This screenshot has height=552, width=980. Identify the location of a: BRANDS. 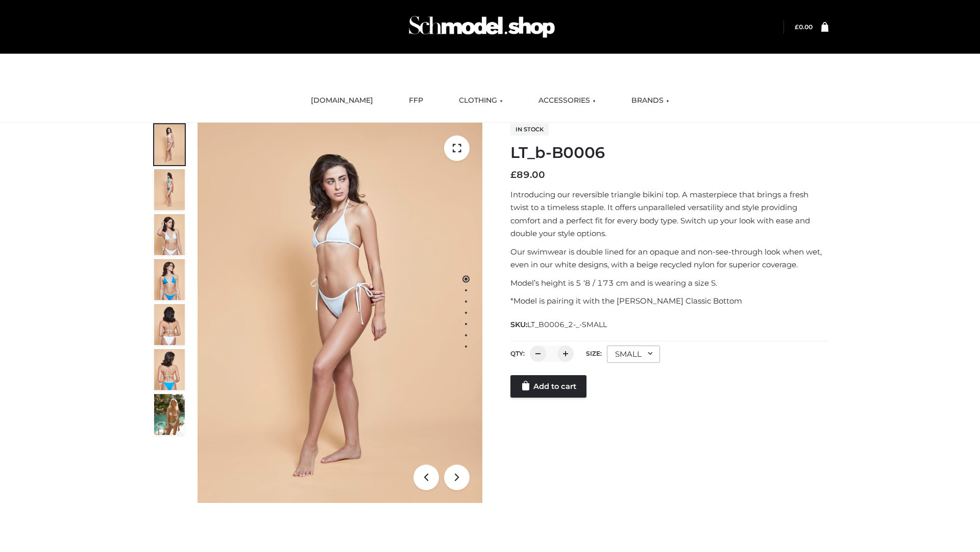
(651, 101).